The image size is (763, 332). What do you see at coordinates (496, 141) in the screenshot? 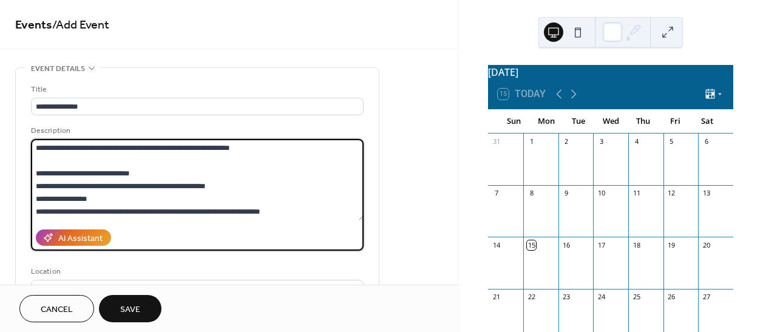
I see `div: 31` at bounding box center [496, 141].